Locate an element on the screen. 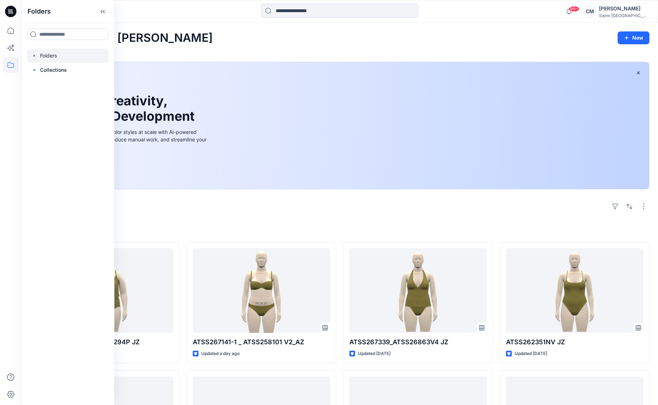 The width and height of the screenshot is (658, 405). a: Discover more is located at coordinates (128, 167).